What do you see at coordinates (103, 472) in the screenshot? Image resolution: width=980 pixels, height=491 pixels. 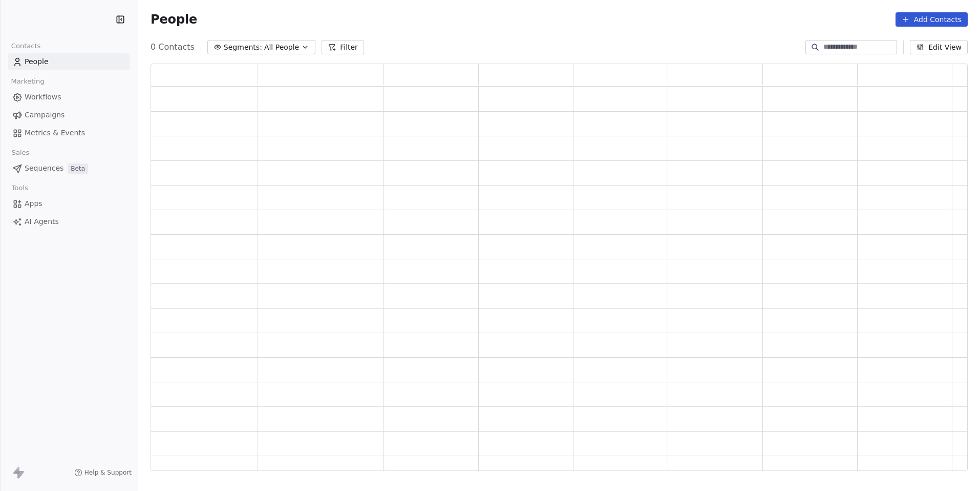 I see `a: Help & Support` at bounding box center [103, 472].